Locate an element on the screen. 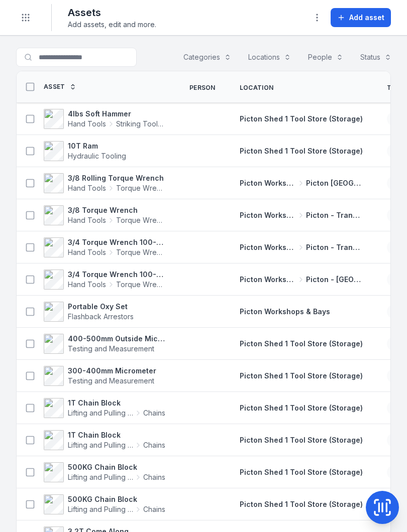 The image size is (407, 532). strong: 3/4 Torque Wrench 100-600 ft/lbs 0320601267 is located at coordinates (116, 242).